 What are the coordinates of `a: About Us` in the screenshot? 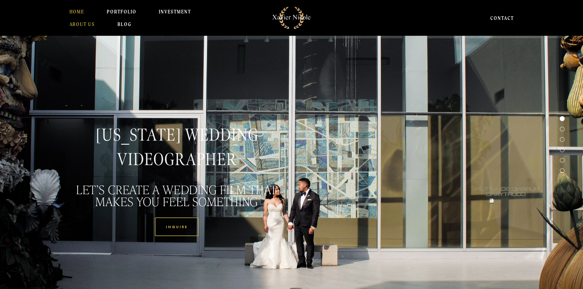 It's located at (82, 24).